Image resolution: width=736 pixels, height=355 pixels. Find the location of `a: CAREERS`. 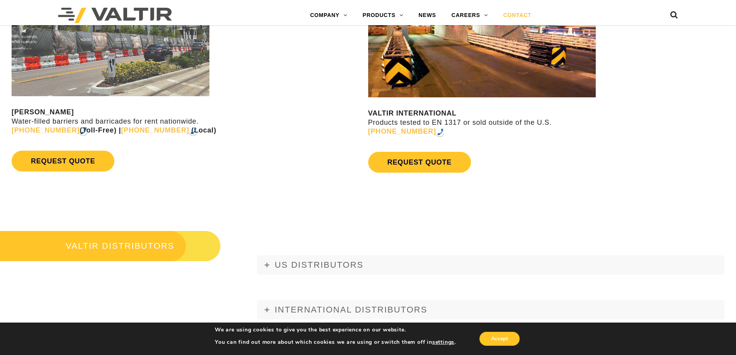

a: CAREERS is located at coordinates (470, 15).